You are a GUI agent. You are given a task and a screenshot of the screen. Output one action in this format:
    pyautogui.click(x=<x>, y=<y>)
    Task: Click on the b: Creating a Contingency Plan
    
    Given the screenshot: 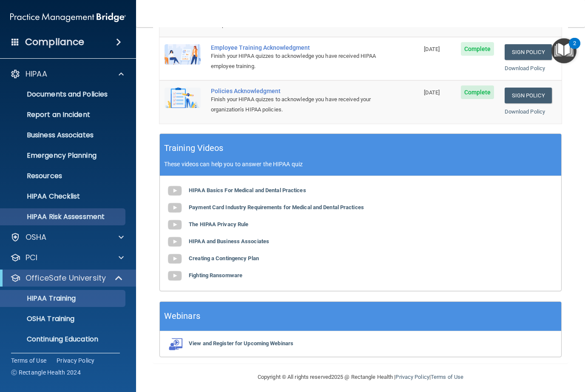 What is the action you would take?
    pyautogui.click(x=224, y=258)
    